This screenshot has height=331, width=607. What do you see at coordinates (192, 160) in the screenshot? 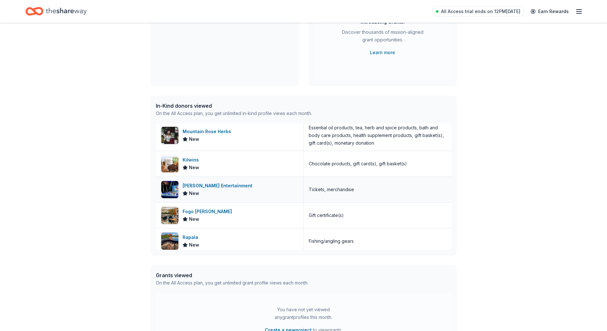
I see `div: Kilwins` at bounding box center [192, 160].